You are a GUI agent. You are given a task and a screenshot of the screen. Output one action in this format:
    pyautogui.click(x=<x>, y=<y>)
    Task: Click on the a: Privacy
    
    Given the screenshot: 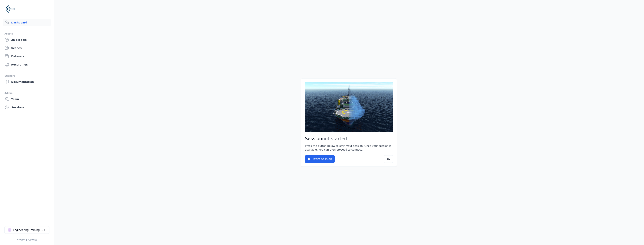 What is the action you would take?
    pyautogui.click(x=20, y=240)
    